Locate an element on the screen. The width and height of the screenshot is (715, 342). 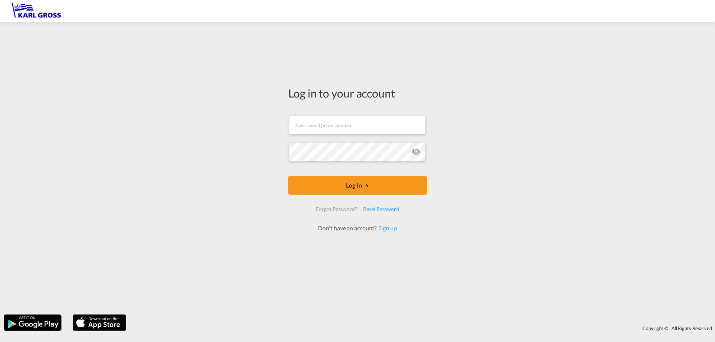
div: Don't have an account? is located at coordinates (357, 228).